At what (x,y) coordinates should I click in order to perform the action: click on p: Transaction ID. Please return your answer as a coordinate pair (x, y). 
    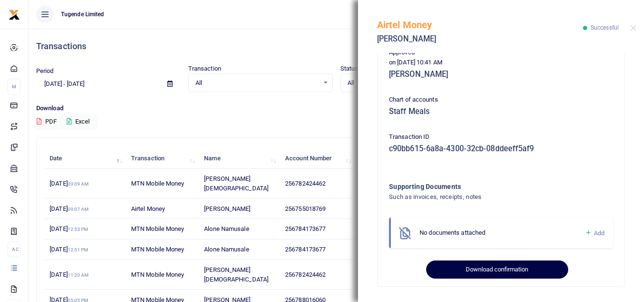
    Looking at the image, I should click on (501, 137).